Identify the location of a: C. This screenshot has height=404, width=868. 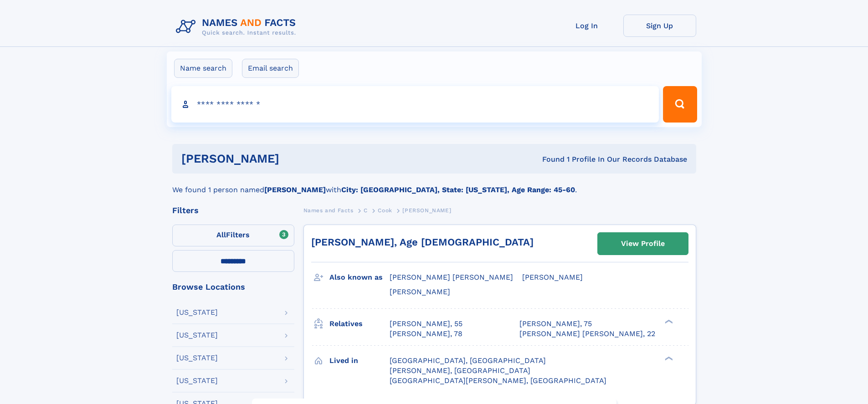
(365, 210).